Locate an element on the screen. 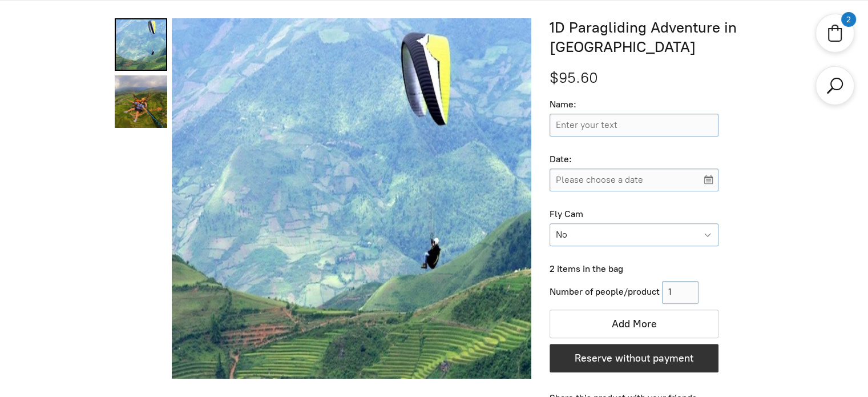  a: Search products is located at coordinates (835, 86).